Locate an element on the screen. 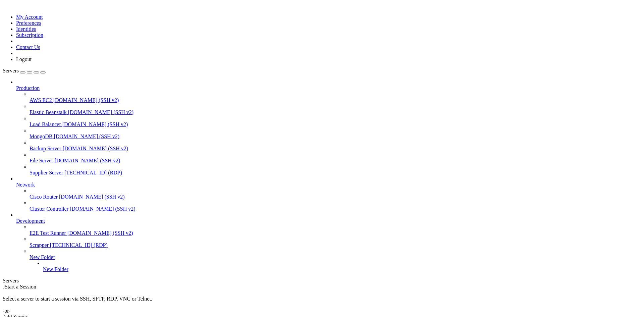 The width and height of the screenshot is (644, 317). a: Development is located at coordinates (329, 223).